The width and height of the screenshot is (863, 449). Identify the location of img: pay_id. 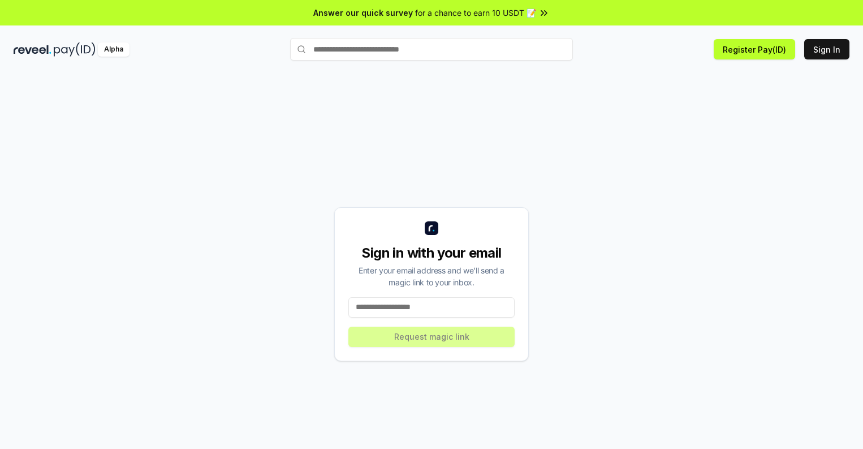
(75, 49).